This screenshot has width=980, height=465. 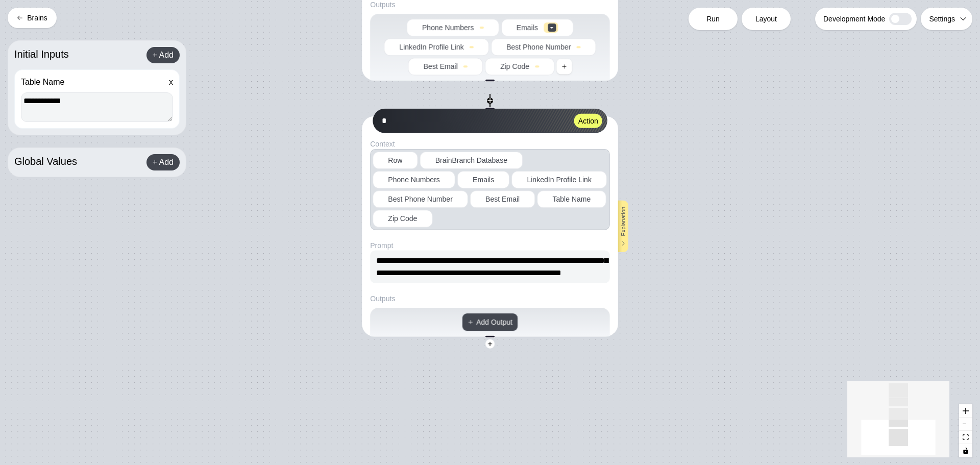 What do you see at coordinates (472, 160) in the screenshot?
I see `div: BrainBranch Database` at bounding box center [472, 160].